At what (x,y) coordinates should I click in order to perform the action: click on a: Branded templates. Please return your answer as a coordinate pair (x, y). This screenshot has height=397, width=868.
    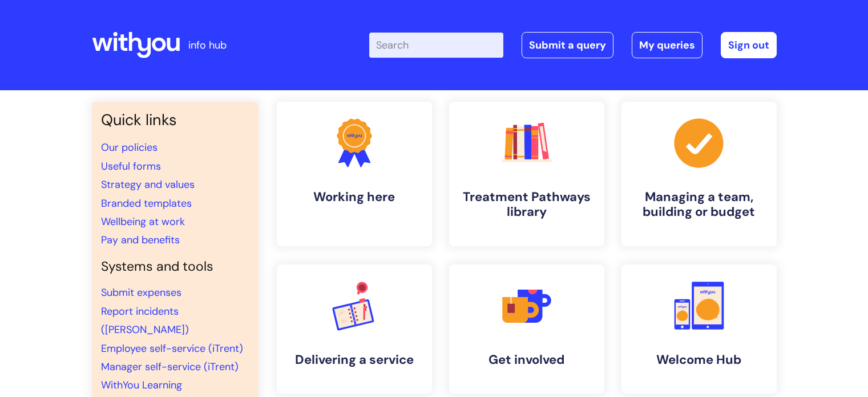
    Looking at the image, I should click on (146, 203).